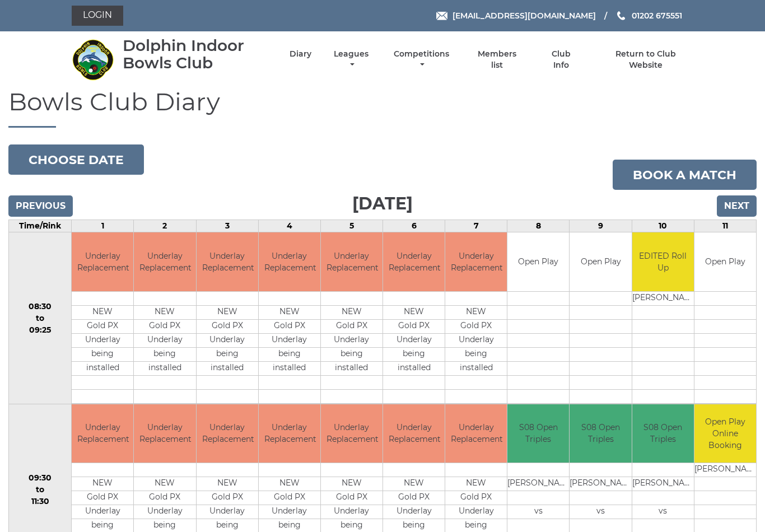 The image size is (765, 532). I want to click on img: Phone us, so click(621, 16).